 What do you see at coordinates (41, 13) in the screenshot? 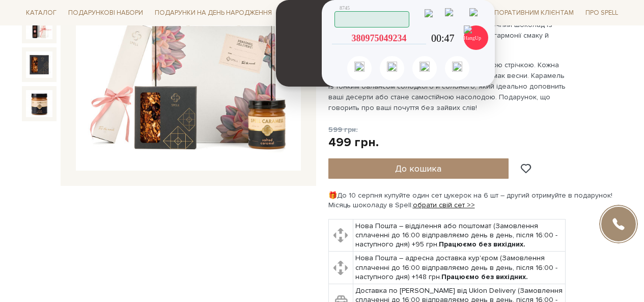
I see `span: Каталог` at bounding box center [41, 13].